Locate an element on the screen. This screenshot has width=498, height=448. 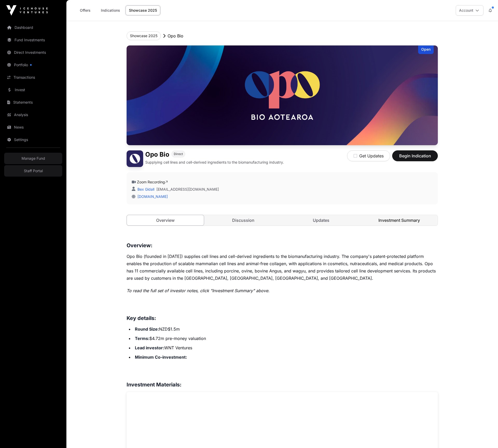
a: Fund Investments is located at coordinates (34, 40).